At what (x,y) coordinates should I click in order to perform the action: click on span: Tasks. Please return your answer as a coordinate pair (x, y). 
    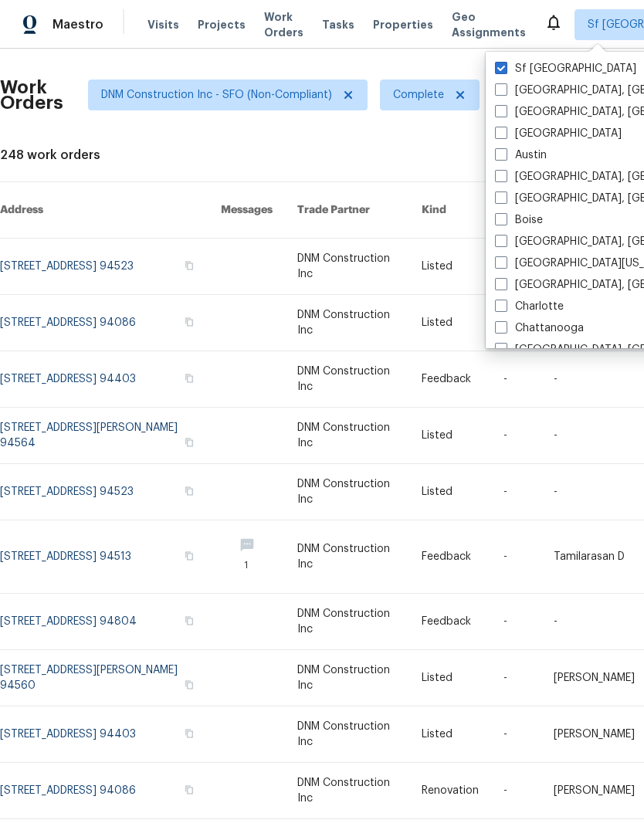
    Looking at the image, I should click on (338, 25).